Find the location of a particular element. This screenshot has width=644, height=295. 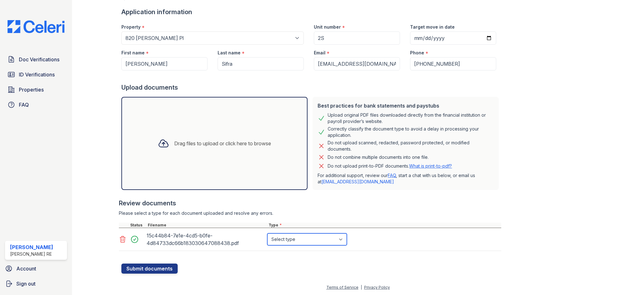

div: Correctly classify the document type to avoid a delay in processing your application. is located at coordinates (411, 132).